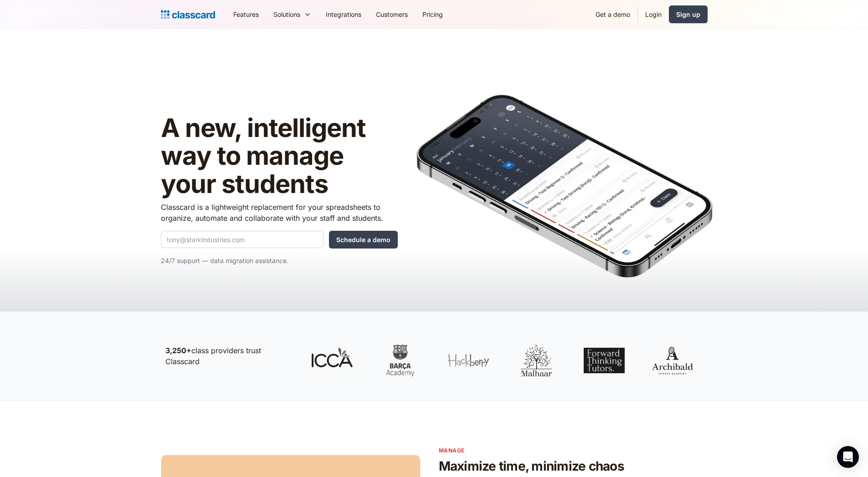  I want to click on input: Schedule a demo, so click(363, 240).